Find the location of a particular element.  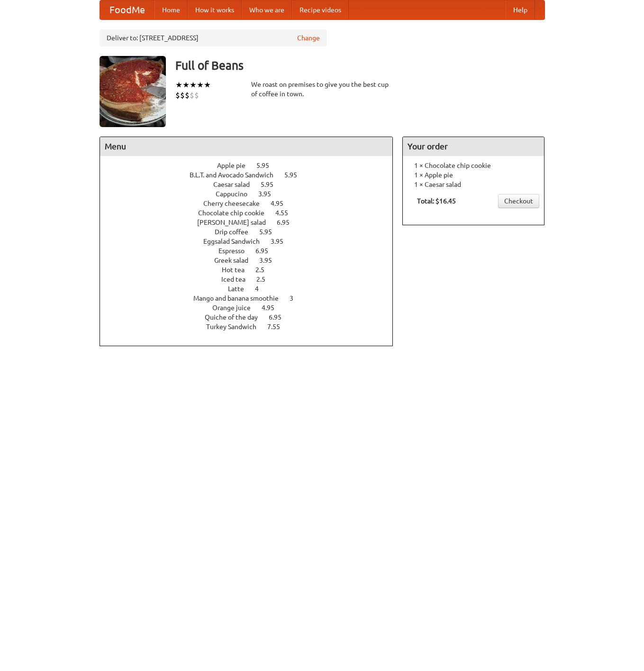

span: Caesar salad is located at coordinates (236, 185).